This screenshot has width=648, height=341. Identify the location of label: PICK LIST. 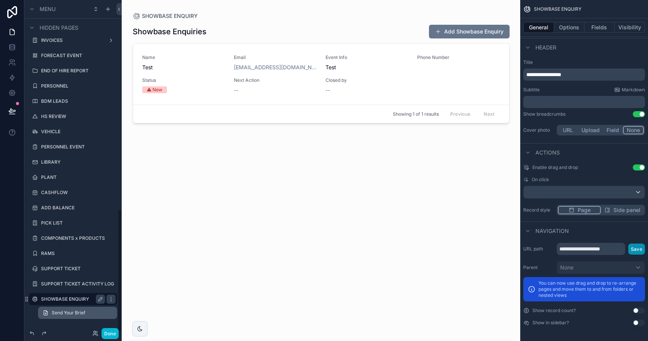
(78, 223).